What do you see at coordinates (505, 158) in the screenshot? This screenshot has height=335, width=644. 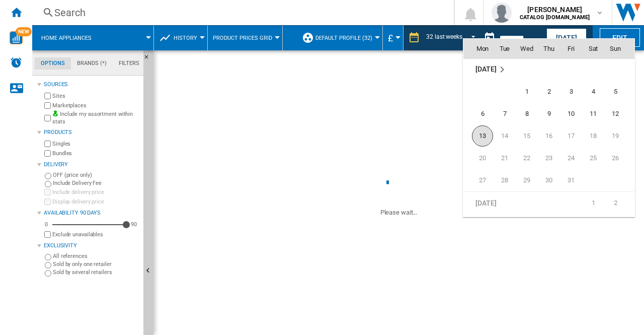 I see `td: Tuesday October 21 2025` at bounding box center [505, 158].